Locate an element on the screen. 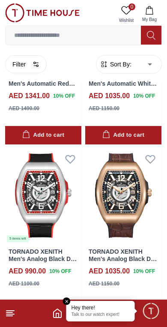  a: TORNADO XENITH Men's Analog Black Dial Watch - T25301-SLBBR5 items left is located at coordinates (43, 195).